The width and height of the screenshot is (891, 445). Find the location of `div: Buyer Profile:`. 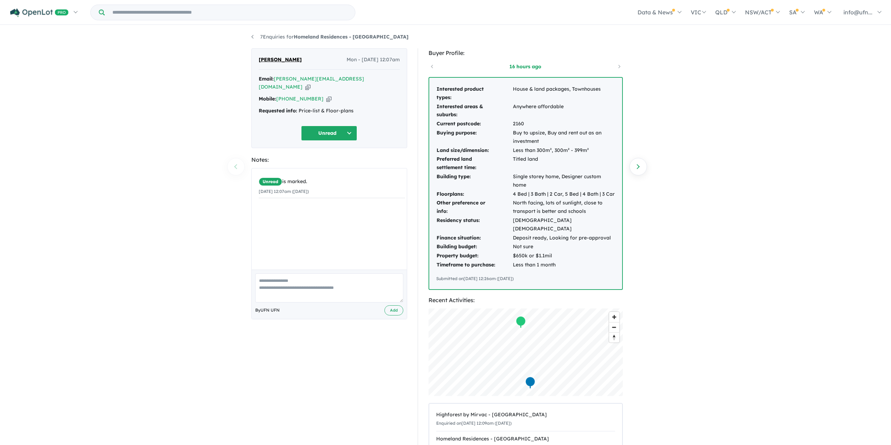

div: Buyer Profile: is located at coordinates (526, 53).